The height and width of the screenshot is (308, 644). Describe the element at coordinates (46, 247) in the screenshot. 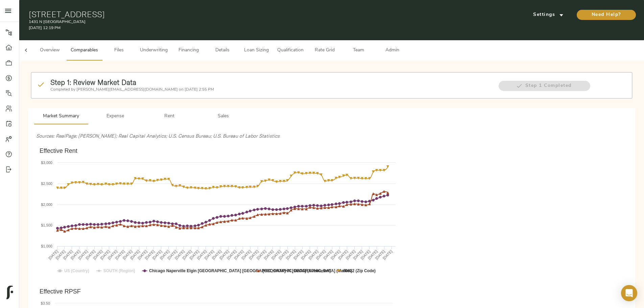

I see `text: $1,000` at that location.